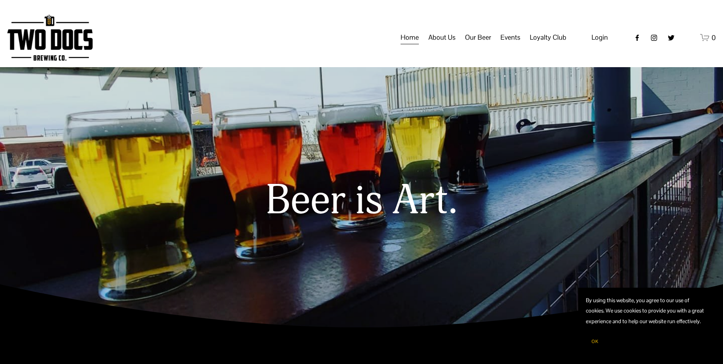 This screenshot has width=723, height=364. Describe the element at coordinates (50, 37) in the screenshot. I see `img: Two Docs Brewing Co.` at that location.